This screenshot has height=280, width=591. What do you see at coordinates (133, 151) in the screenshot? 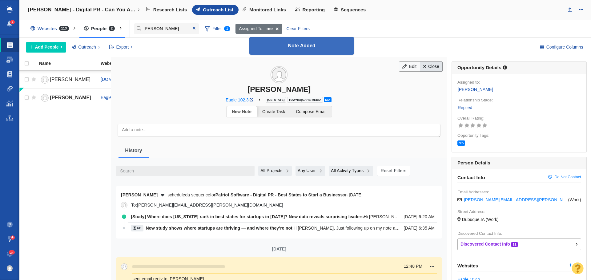
I see `a: History` at bounding box center [133, 151].